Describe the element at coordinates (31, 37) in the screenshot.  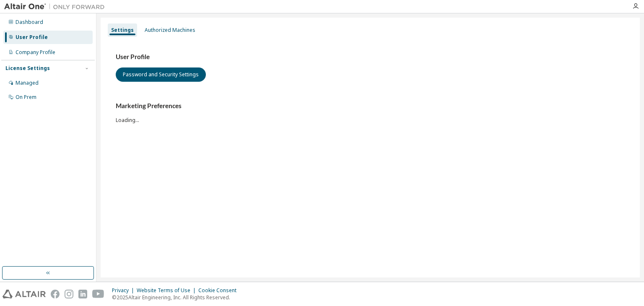
I see `div: User Profile` at that location.